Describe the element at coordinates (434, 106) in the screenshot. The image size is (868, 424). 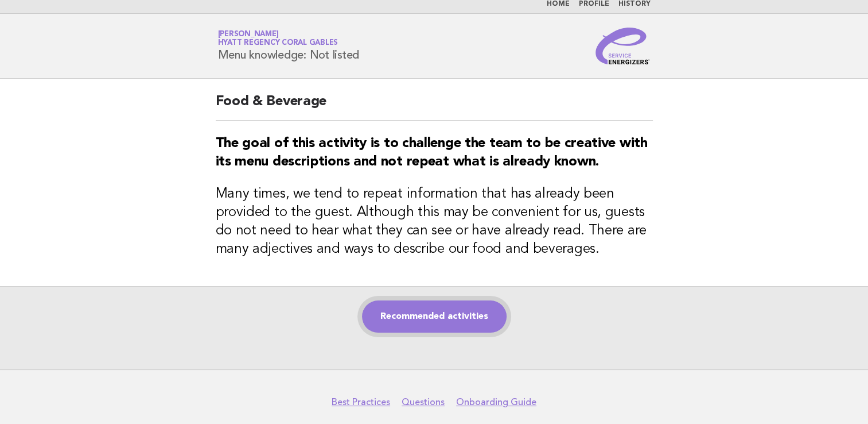
I see `h2: Food & Beverage` at that location.